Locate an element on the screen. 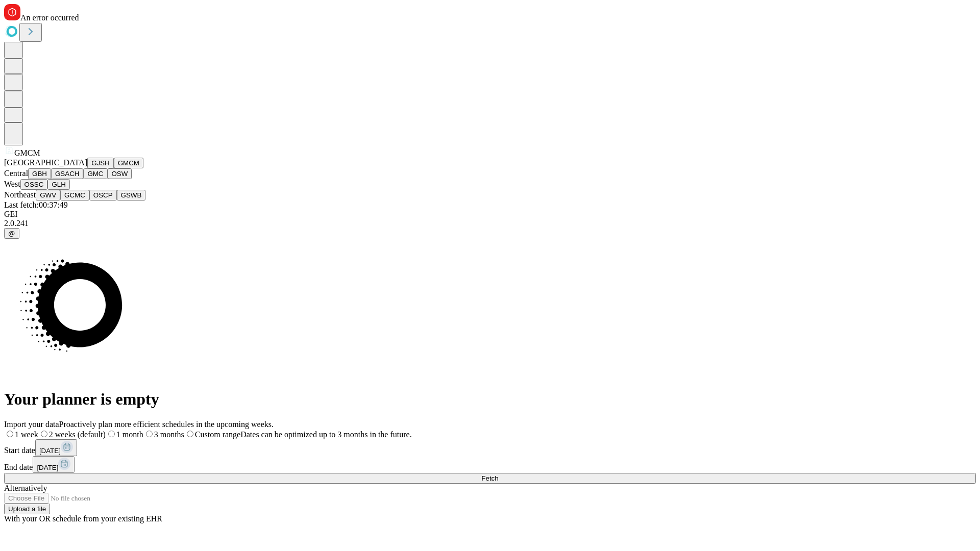  span: Last fetch: 00:37:49 is located at coordinates (35, 205).